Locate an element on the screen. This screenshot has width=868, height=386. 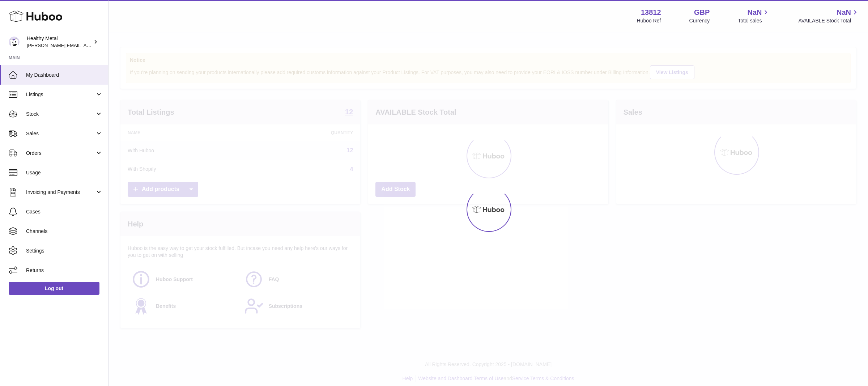
span: AVAILABLE Stock Total is located at coordinates (828, 20).